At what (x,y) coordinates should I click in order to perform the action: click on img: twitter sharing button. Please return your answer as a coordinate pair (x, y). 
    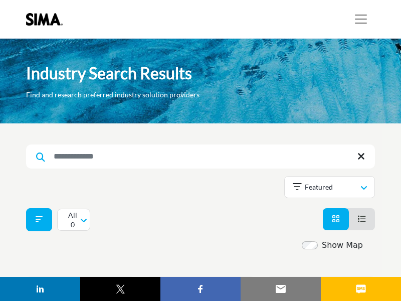
    Looking at the image, I should click on (120, 289).